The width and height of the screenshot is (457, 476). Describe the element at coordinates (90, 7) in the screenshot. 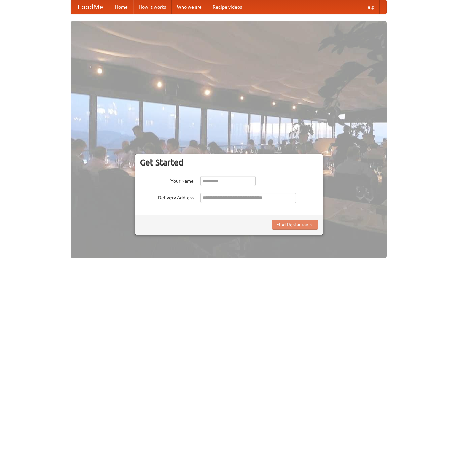

I see `a: FoodMe` at that location.